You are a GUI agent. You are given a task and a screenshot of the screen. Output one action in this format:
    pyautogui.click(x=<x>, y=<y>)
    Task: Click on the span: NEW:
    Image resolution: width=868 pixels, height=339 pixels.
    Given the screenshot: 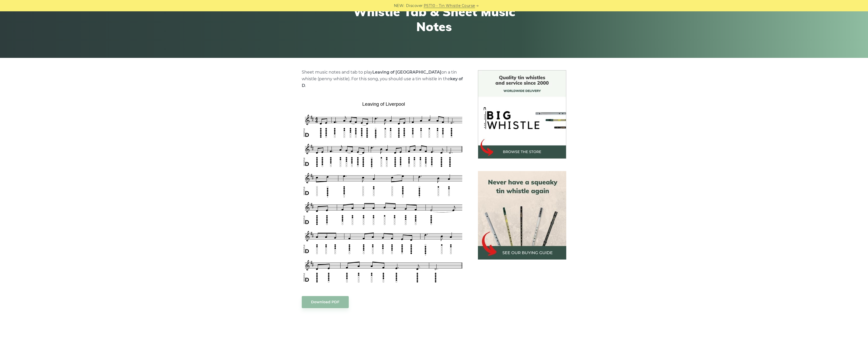 What is the action you would take?
    pyautogui.click(x=399, y=6)
    